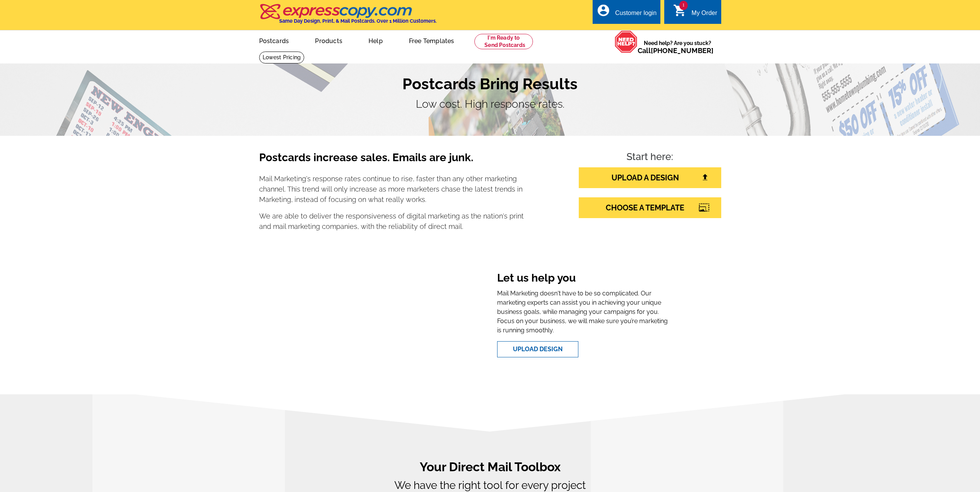 The width and height of the screenshot is (980, 492). Describe the element at coordinates (676, 51) in the screenshot. I see `span: Call` at that location.